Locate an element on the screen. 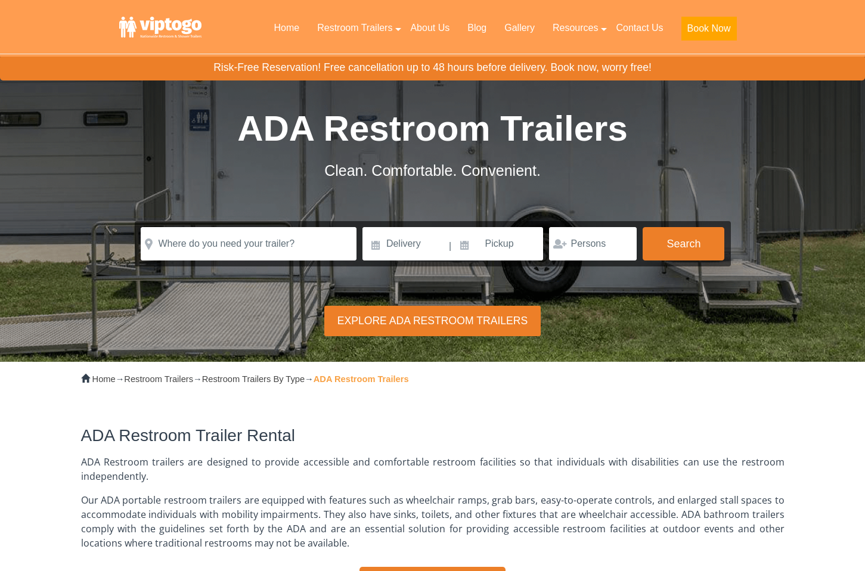 The height and width of the screenshot is (571, 865). div: Explore ADA Restroom Trailers is located at coordinates (432, 321).